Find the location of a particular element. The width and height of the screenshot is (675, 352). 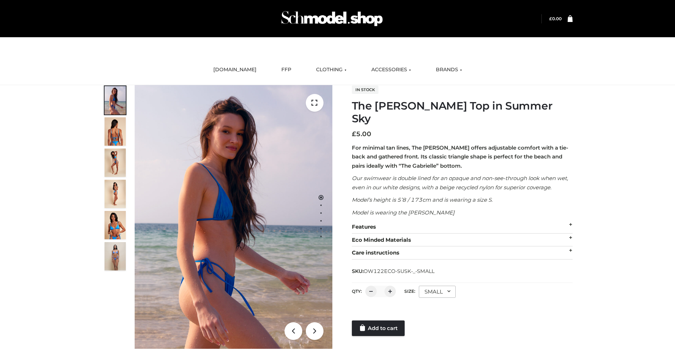

img: 4.Alex-top_CN-1-1-2.jpg is located at coordinates (115, 163).